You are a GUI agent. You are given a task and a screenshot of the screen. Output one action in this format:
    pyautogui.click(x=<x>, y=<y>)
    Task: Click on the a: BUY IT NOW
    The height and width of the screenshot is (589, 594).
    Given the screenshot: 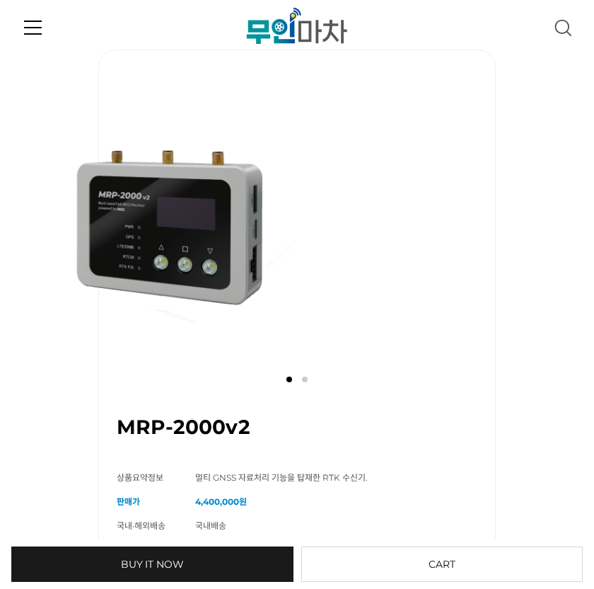 What is the action you would take?
    pyautogui.click(x=152, y=564)
    